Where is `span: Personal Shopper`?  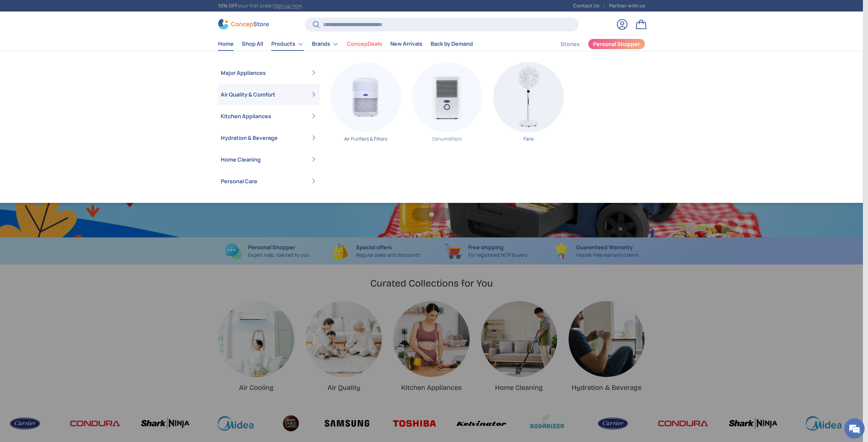
span: Personal Shopper is located at coordinates (616, 44).